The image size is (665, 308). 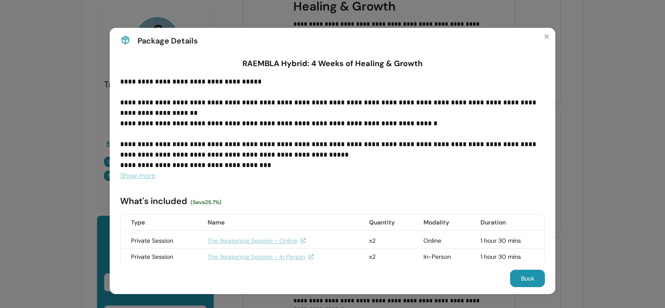 What do you see at coordinates (507, 222) in the screenshot?
I see `th: Duration` at bounding box center [507, 222].